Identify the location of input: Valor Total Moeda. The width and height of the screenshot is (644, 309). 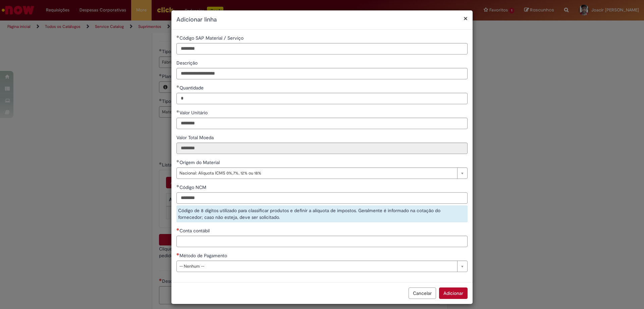
(322, 148).